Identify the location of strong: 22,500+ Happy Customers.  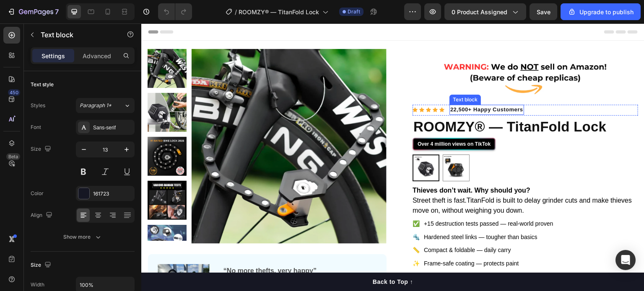
(346, 86).